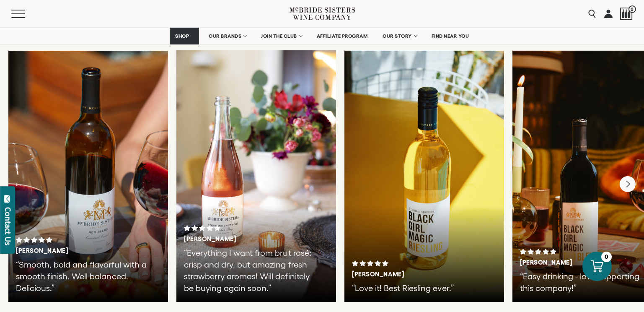 The width and height of the screenshot is (644, 312). What do you see at coordinates (281, 36) in the screenshot?
I see `a: JOIN THE CLUB` at bounding box center [281, 36].